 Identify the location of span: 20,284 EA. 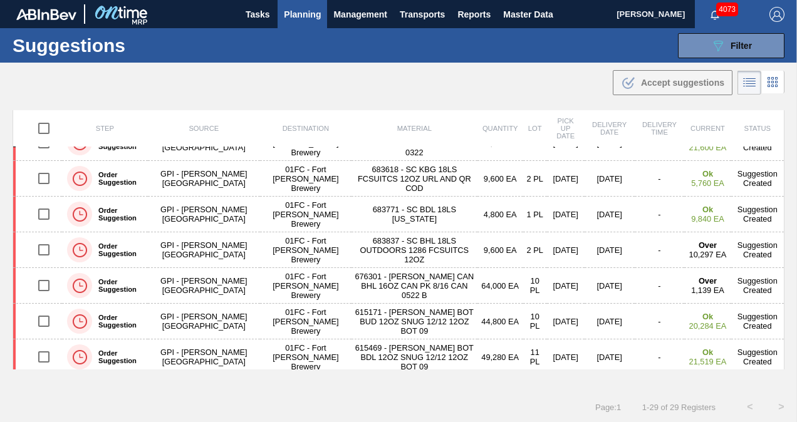
(708, 326).